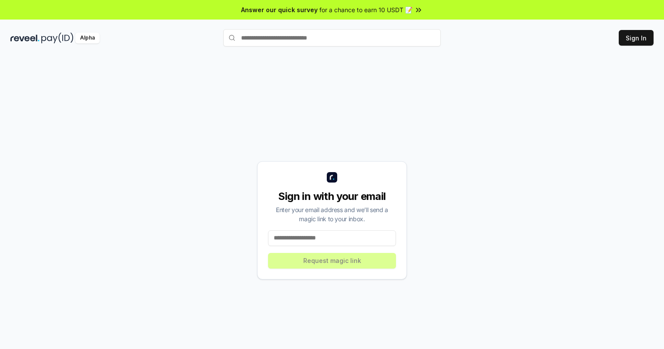  I want to click on img: pay_id, so click(57, 38).